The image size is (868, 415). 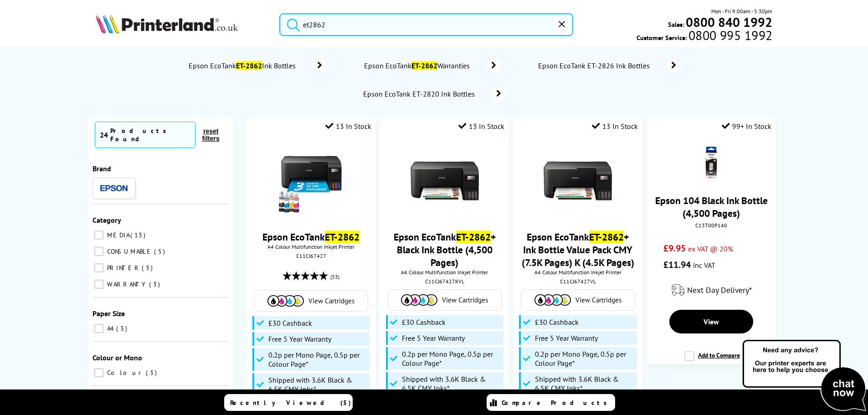 What do you see at coordinates (712, 225) in the screenshot?
I see `div: C13T00P140` at bounding box center [712, 225].